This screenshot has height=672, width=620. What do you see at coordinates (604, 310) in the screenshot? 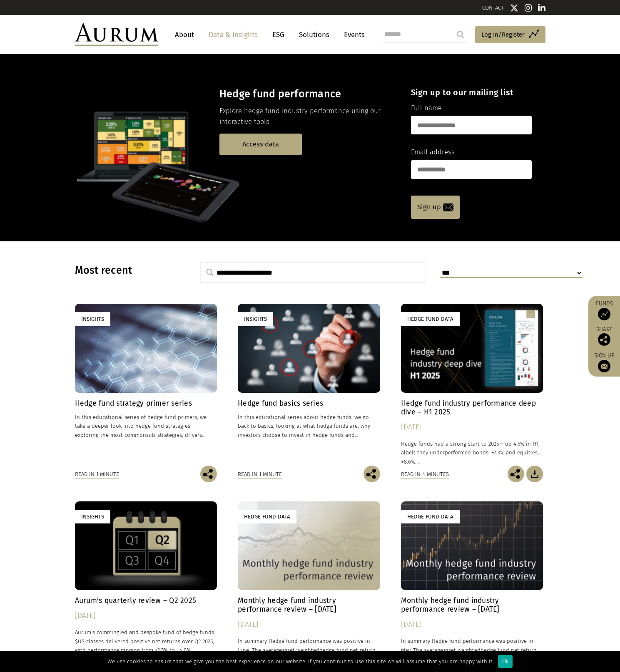
I see `a: Funds` at bounding box center [604, 310].